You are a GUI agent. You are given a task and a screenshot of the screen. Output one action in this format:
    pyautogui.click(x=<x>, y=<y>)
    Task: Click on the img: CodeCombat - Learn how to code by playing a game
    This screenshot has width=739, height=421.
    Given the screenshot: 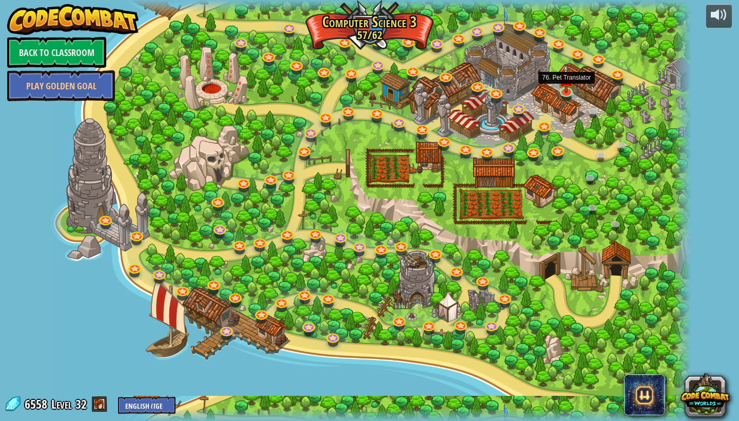 What is the action you would take?
    pyautogui.click(x=73, y=20)
    